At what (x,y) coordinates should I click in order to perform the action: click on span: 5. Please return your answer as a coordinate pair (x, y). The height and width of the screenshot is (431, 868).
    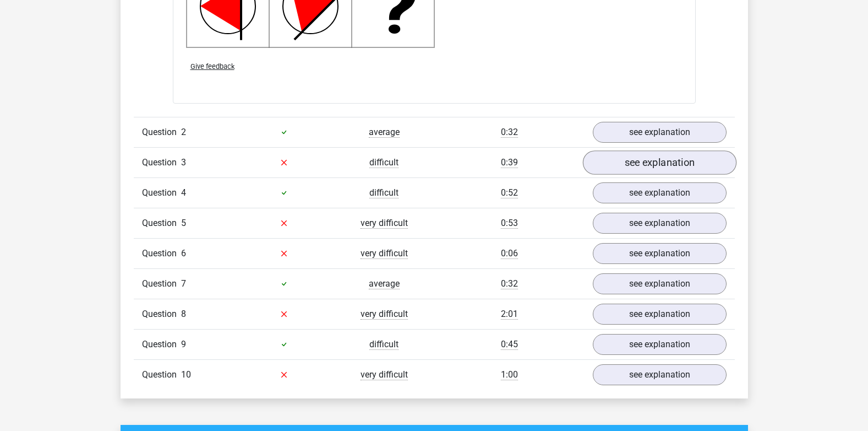
    Looking at the image, I should click on (183, 222).